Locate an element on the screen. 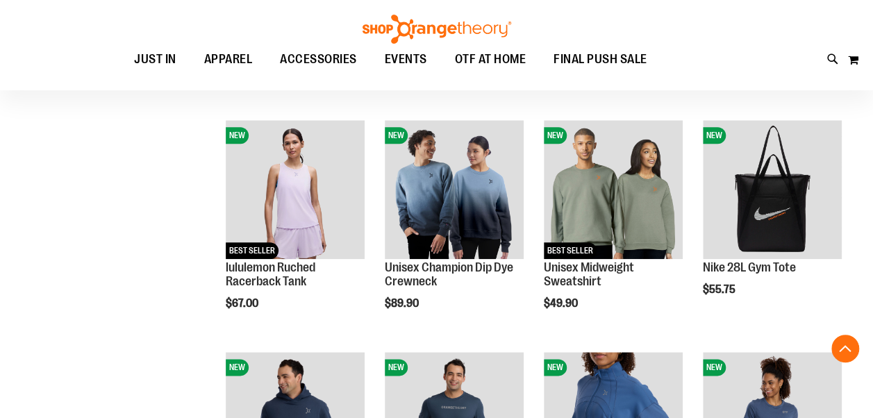 The image size is (873, 418). a: ACCESSORIES is located at coordinates (318, 60).